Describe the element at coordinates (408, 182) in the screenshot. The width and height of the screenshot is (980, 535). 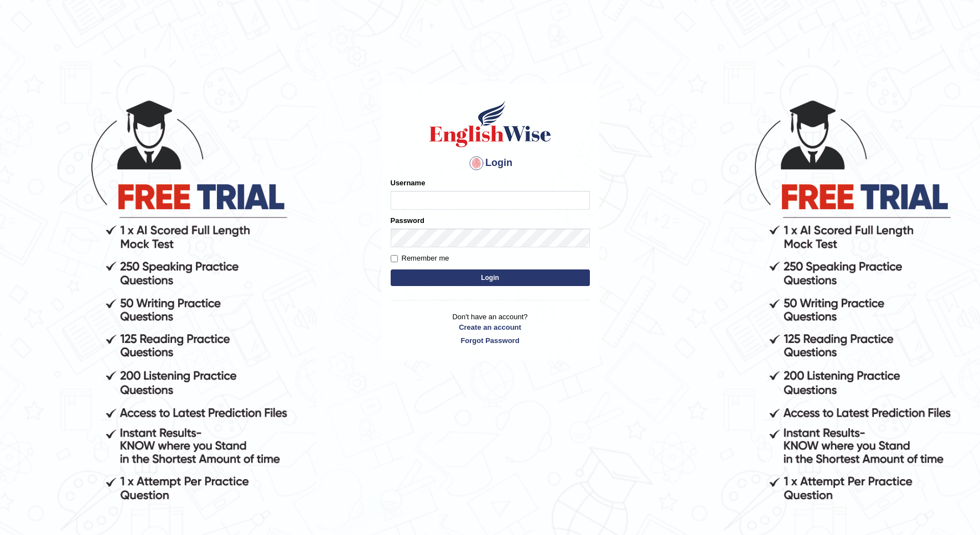
I see `label: Username` at that location.